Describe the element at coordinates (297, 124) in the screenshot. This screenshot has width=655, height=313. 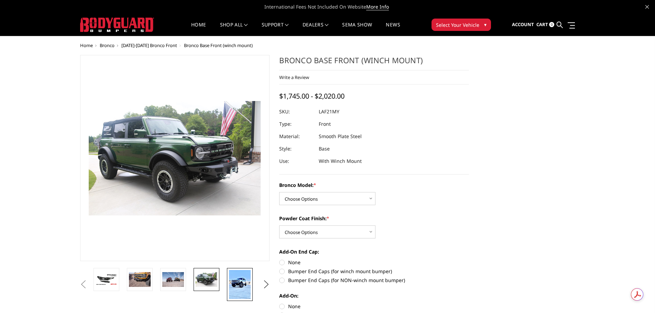
I see `dt: Type:` at that location.